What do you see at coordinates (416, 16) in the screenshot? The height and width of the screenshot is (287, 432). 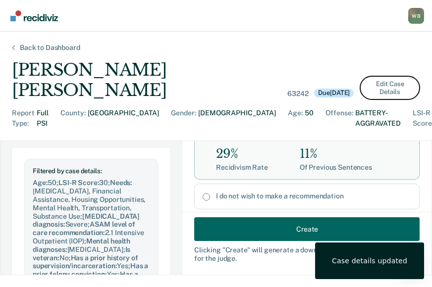 I see `button: Profile dropdown button` at bounding box center [416, 16].